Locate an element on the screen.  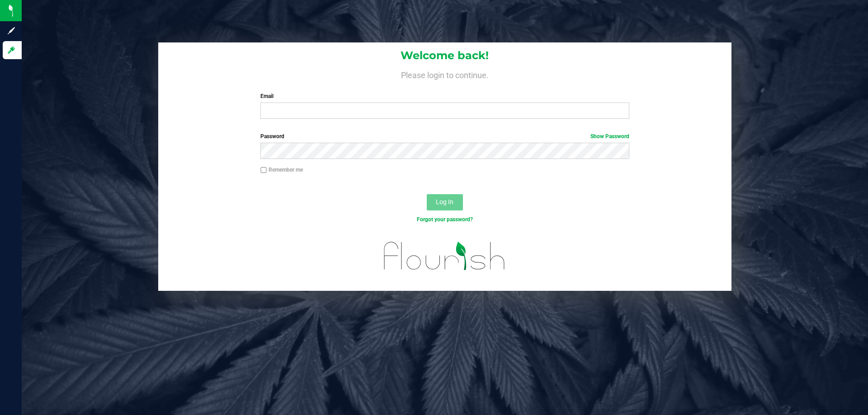
span: Log In is located at coordinates (445, 202).